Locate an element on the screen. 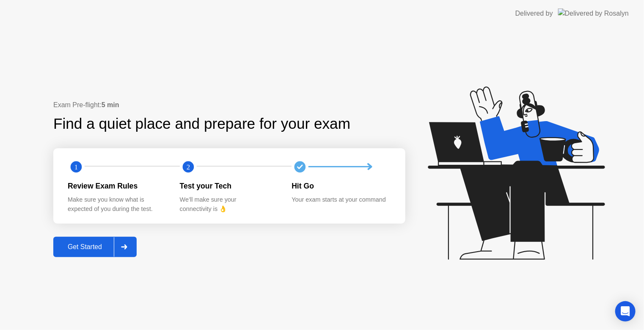 Image resolution: width=644 pixels, height=330 pixels. div: Find a quiet place and prepare for your exam is located at coordinates (202, 124).